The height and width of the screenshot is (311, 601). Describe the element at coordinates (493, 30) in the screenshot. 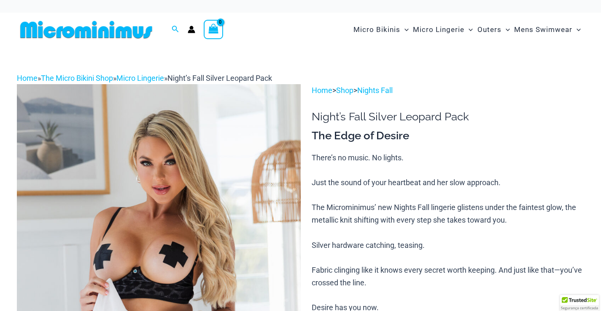

I see `a: OutersMenu ToggleMenu Toggle` at that location.